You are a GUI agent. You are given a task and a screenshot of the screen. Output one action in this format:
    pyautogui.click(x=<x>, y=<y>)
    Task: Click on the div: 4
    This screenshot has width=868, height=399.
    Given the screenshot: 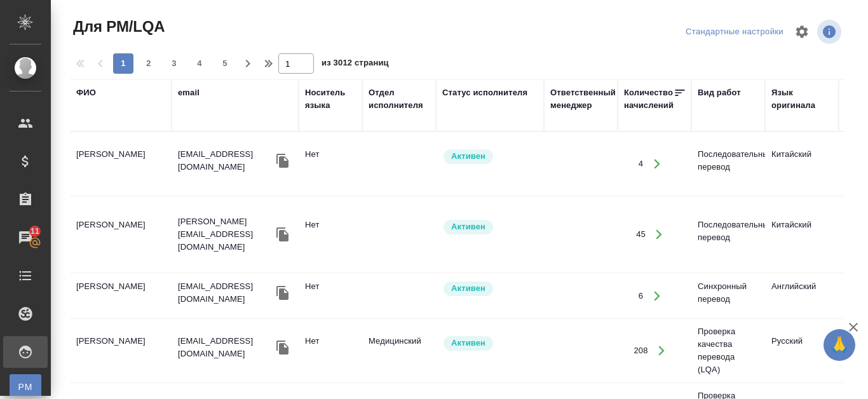 What is the action you would take?
    pyautogui.click(x=641, y=164)
    